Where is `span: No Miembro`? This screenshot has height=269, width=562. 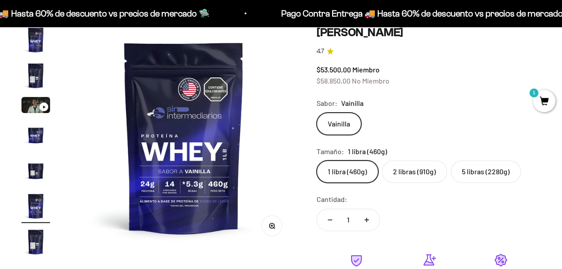
span: No Miembro is located at coordinates (370, 80).